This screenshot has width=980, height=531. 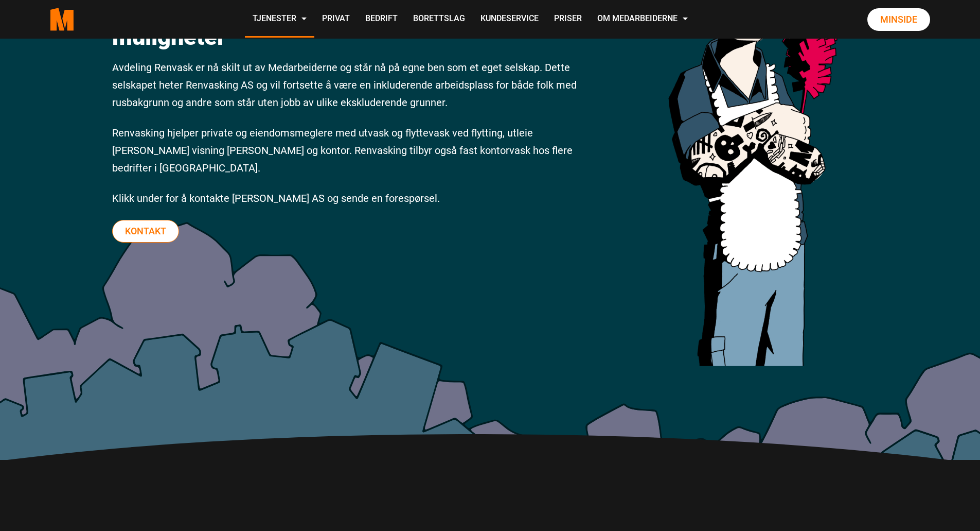 I want to click on p: Avdeling Renvask er nå skilt ut av Medarbeiderne og står nå på egne ben som et eget selskap. Dett..., so click(x=361, y=85).